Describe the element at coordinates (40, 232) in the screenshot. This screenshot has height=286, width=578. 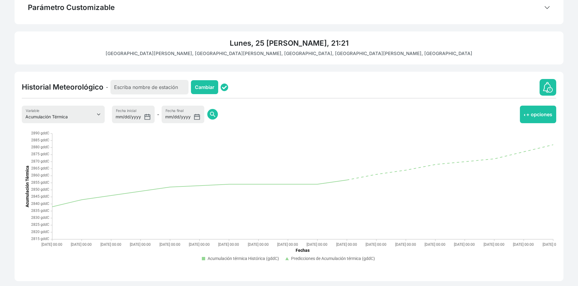
I see `text: 2820 gddC` at that location.